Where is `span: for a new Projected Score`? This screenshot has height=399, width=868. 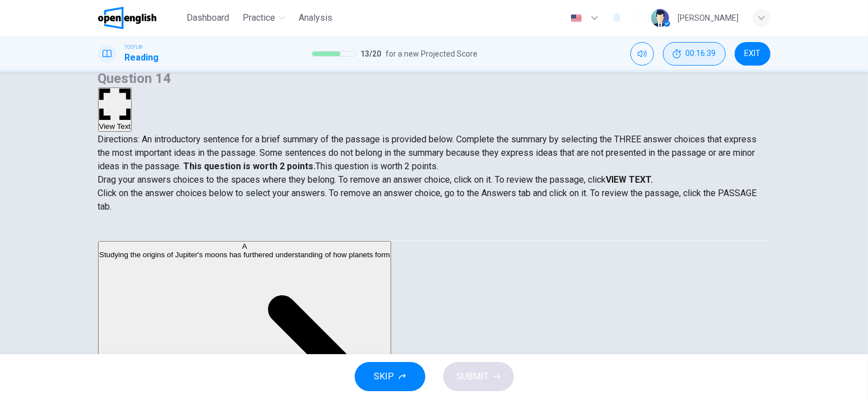 span: for a new Projected Score is located at coordinates (432, 54).